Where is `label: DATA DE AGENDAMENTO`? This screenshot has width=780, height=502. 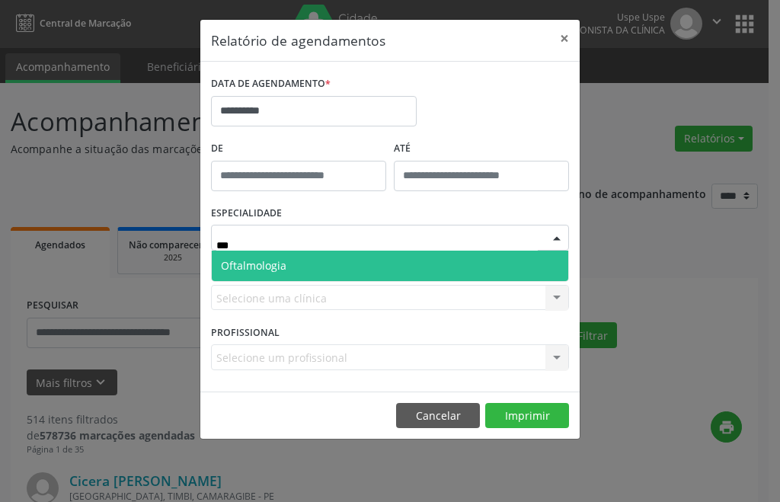 label: DATA DE AGENDAMENTO is located at coordinates (270, 84).